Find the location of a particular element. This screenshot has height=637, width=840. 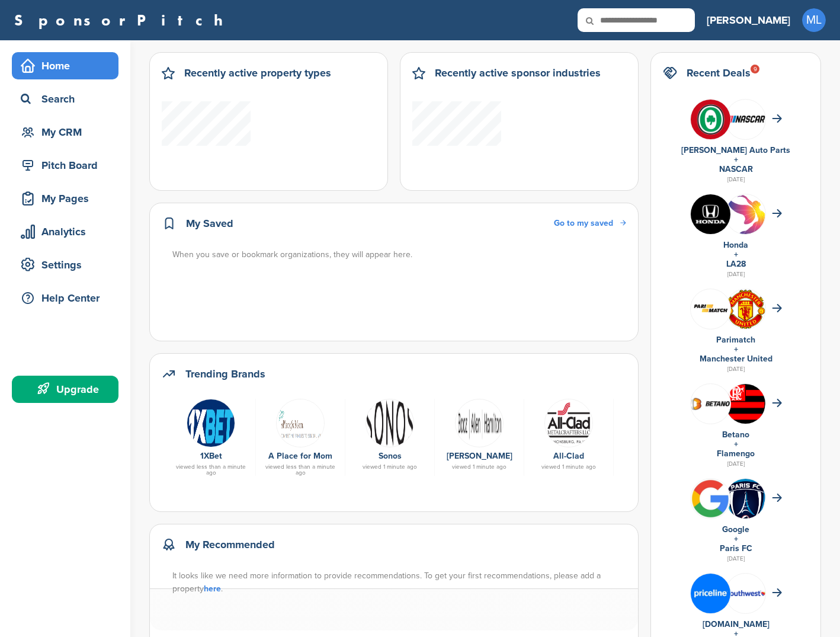

div: viewed 2 minutes ago is located at coordinates (658, 467).